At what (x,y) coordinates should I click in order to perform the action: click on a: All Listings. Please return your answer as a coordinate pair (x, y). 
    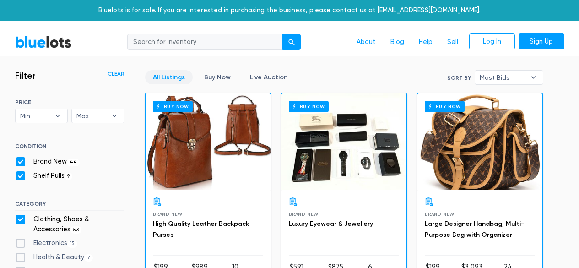
    Looking at the image, I should click on (169, 77).